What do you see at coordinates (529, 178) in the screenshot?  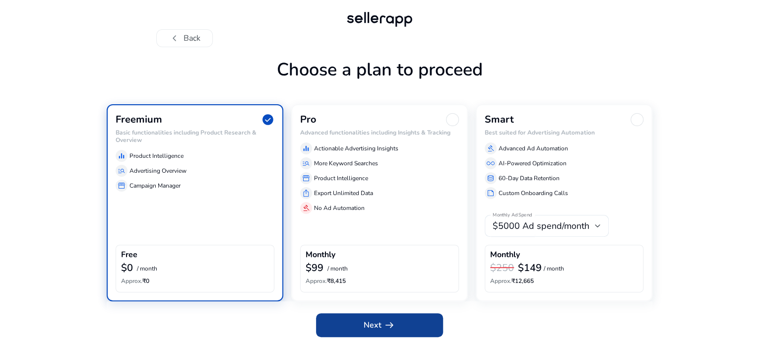 I see `p: 60-Day Data Retention` at bounding box center [529, 178].